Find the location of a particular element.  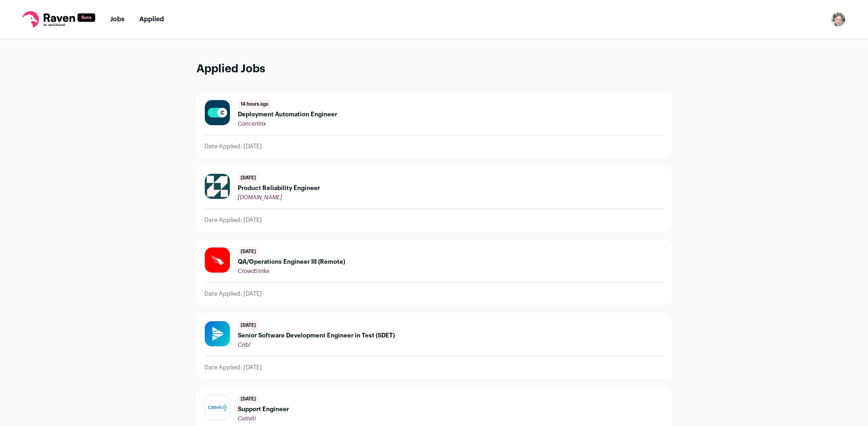

span: Support Engineer is located at coordinates (263, 409).